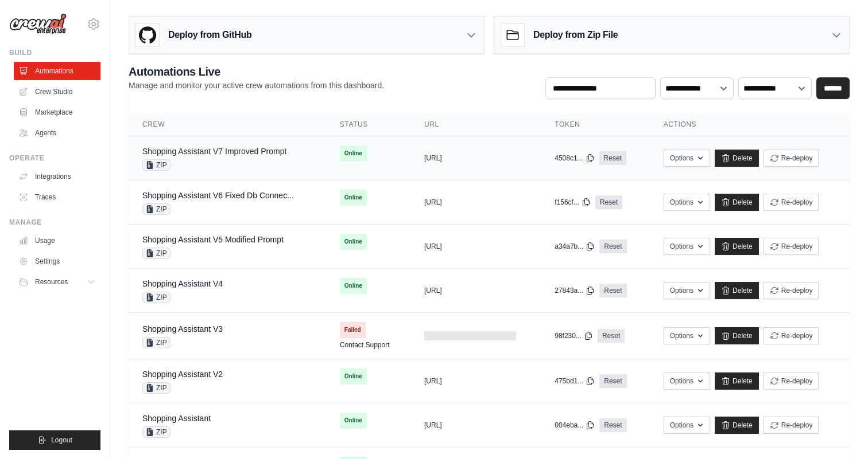  What do you see at coordinates (573, 336) in the screenshot?
I see `button: 98f230...` at bounding box center [573, 336].